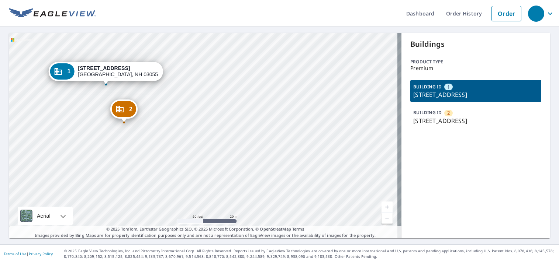 The width and height of the screenshot is (559, 263). Describe the element at coordinates (41, 254) in the screenshot. I see `a: Privacy Policy` at that location.